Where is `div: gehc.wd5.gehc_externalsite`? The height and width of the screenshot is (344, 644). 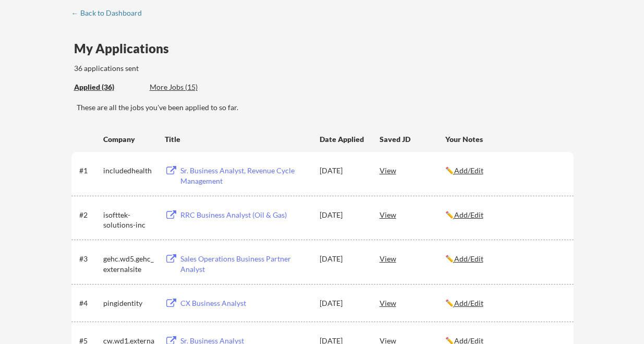
div: gehc.wd5.gehc_externalsite is located at coordinates (129, 263).